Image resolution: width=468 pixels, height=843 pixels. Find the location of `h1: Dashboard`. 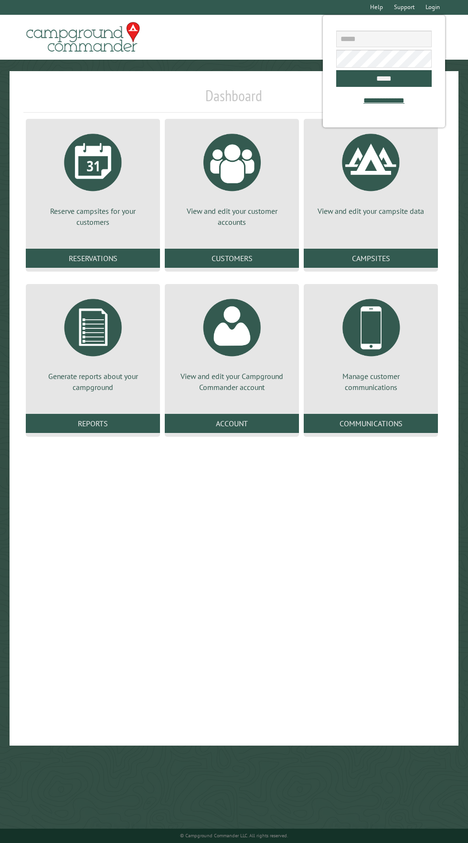

h1: Dashboard is located at coordinates (234, 99).